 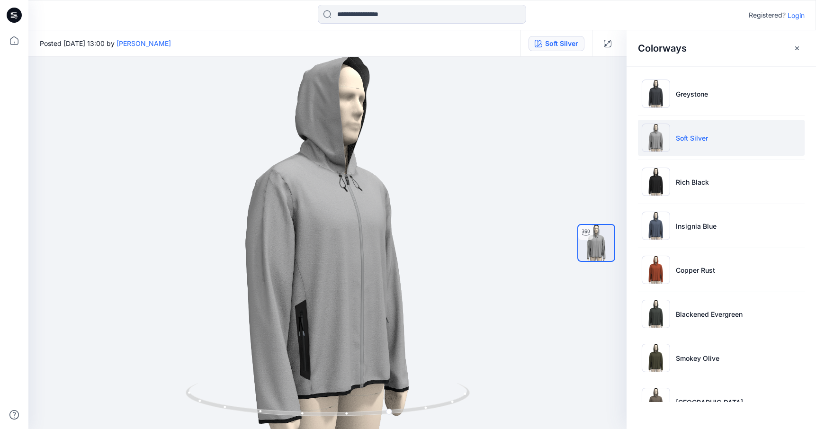 I want to click on h2: Colorways, so click(x=662, y=48).